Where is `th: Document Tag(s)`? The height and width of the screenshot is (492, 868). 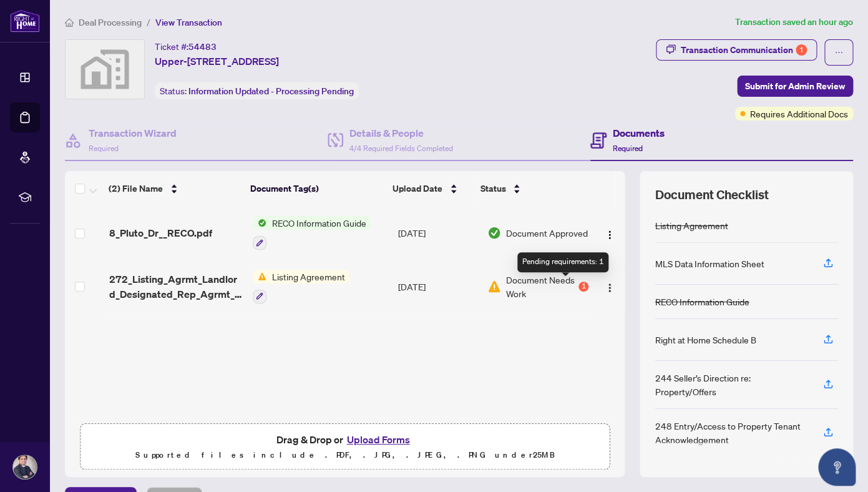
th: Document Tag(s) is located at coordinates (316, 188).